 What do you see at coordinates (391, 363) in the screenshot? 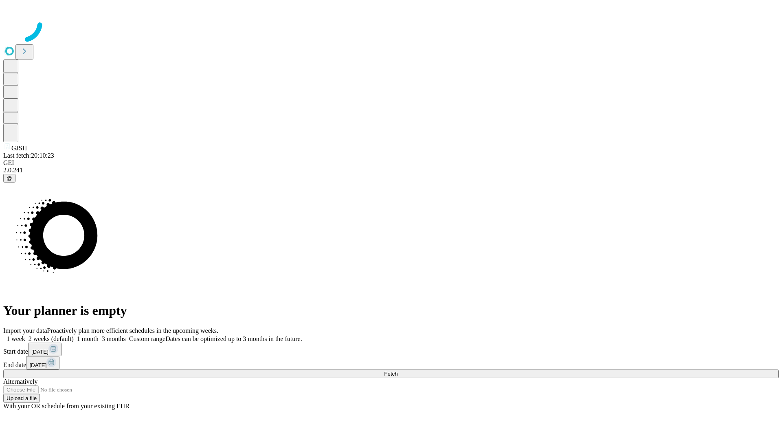
I see `div: End date` at bounding box center [391, 363].